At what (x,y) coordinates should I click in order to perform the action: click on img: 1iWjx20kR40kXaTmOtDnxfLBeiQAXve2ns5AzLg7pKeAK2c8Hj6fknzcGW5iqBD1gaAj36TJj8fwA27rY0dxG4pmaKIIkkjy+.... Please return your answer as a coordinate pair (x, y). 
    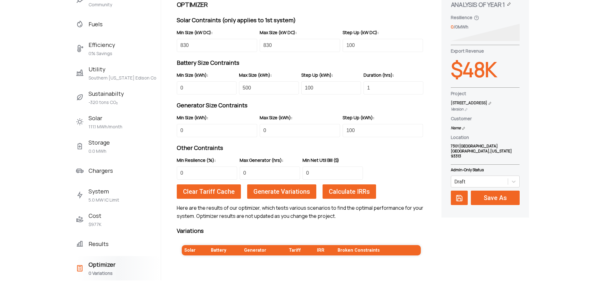
    Looking at the image, I should click on (80, 195).